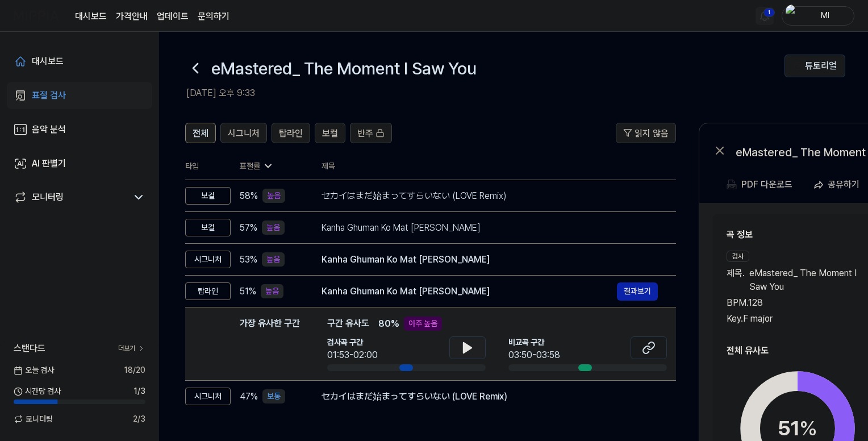  What do you see at coordinates (274, 396) in the screenshot?
I see `div: 보통` at bounding box center [274, 396].